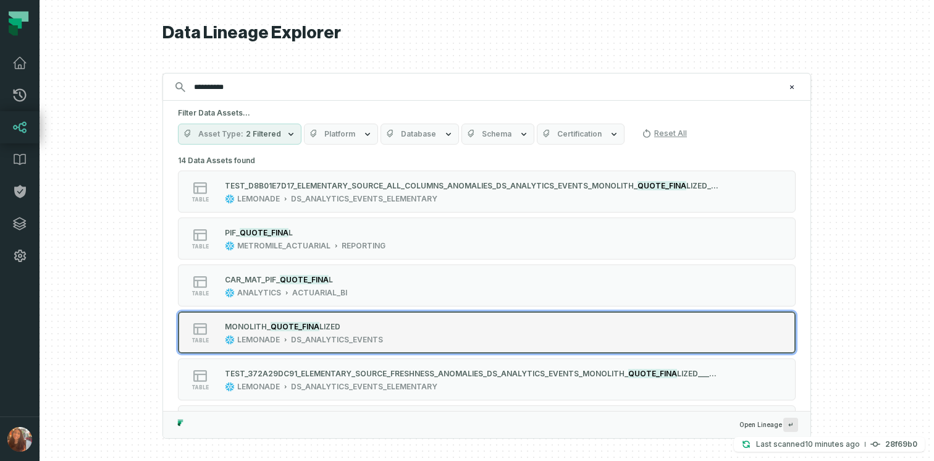 This screenshot has height=461, width=934. What do you see at coordinates (419, 373) in the screenshot?
I see `span: TEST_372A29DC91_ELEMENTARY_SOURCE_FRESHNESS_ANOMALIES_DS_ANALYTICS_EVENTS_MONOLI` at bounding box center [419, 373].